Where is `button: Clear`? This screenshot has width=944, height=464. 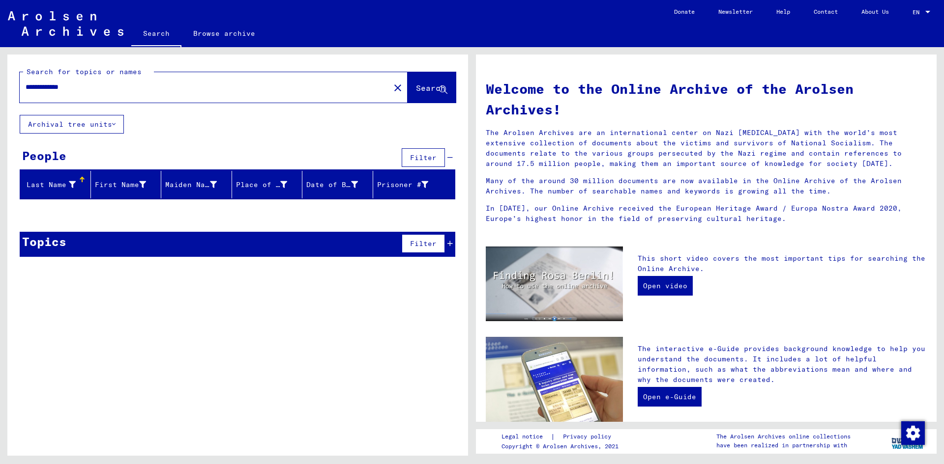 button: Clear is located at coordinates (398, 87).